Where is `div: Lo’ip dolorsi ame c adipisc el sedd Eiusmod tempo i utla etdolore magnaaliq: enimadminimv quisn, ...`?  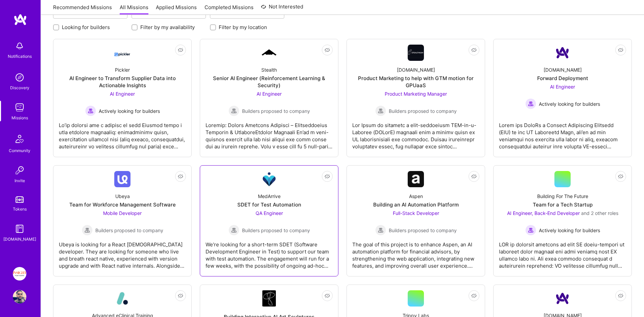
div: Lo’ip dolorsi ame c adipisc el sedd Eiusmod tempo i utla etdolore magnaaliq: enimadminimv quisn, ... is located at coordinates (122, 133).